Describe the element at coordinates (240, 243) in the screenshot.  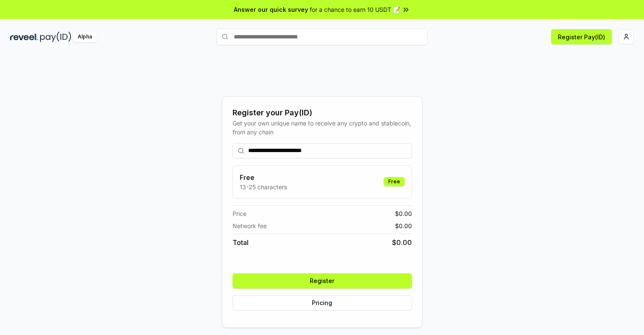
I see `span: Total` at that location.